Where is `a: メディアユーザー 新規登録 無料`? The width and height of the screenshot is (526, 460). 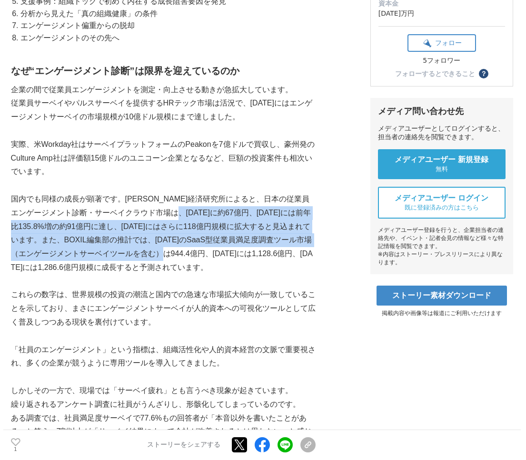 a: メディアユーザー 新規登録 無料 is located at coordinates (441, 164).